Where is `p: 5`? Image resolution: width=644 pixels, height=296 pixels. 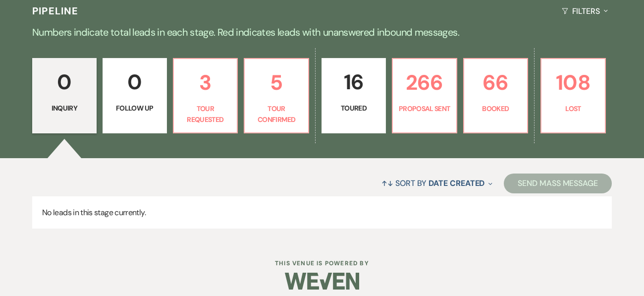 p: 5 is located at coordinates (276, 82).